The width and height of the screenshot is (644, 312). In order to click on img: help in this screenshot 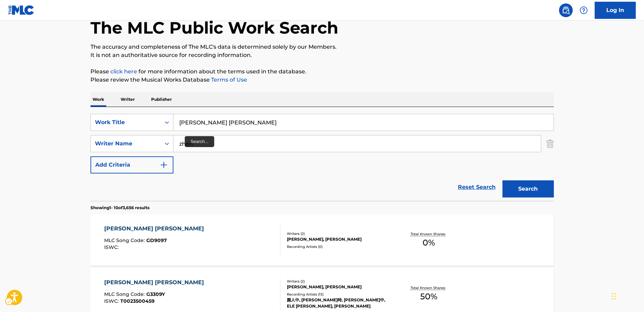, I will do `click(584, 10)`.